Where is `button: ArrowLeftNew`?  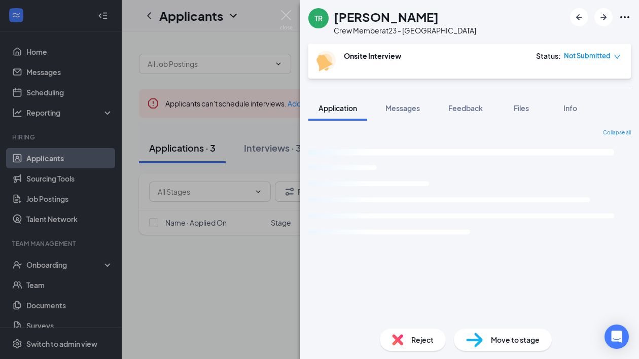
button: ArrowLeftNew is located at coordinates (579, 17).